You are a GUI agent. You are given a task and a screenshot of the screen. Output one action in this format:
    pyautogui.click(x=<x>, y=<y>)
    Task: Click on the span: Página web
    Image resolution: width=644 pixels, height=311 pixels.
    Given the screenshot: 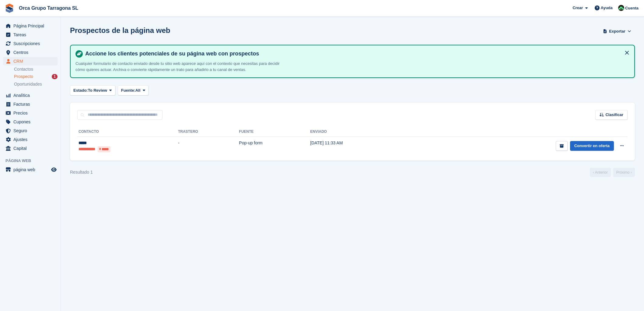 What is the action you would take?
    pyautogui.click(x=33, y=161)
    